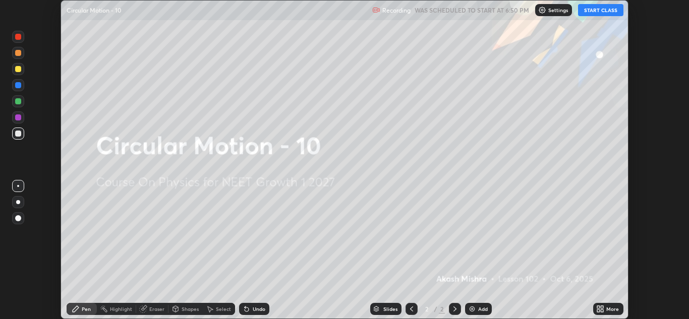 This screenshot has height=319, width=689. Describe the element at coordinates (94, 10) in the screenshot. I see `p: Circular Motion - 10` at that location.